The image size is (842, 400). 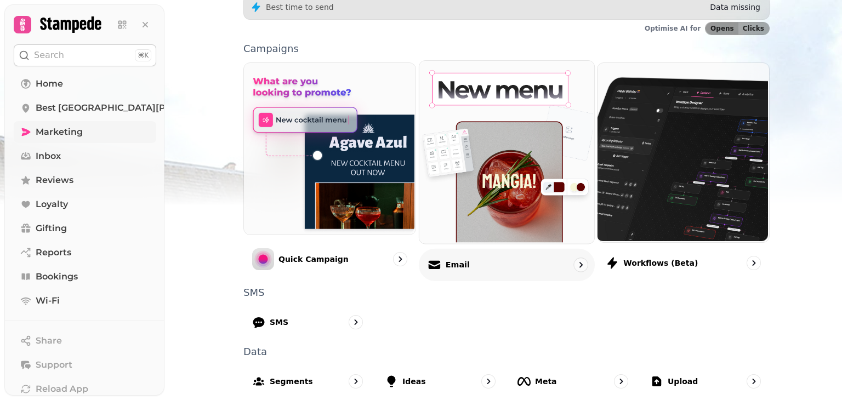 What do you see at coordinates (52, 204) in the screenshot?
I see `span: Loyalty` at bounding box center [52, 204].